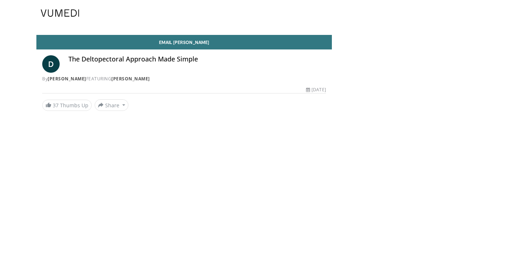 The height and width of the screenshot is (260, 524). Describe the element at coordinates (51, 64) in the screenshot. I see `a: D` at that location.